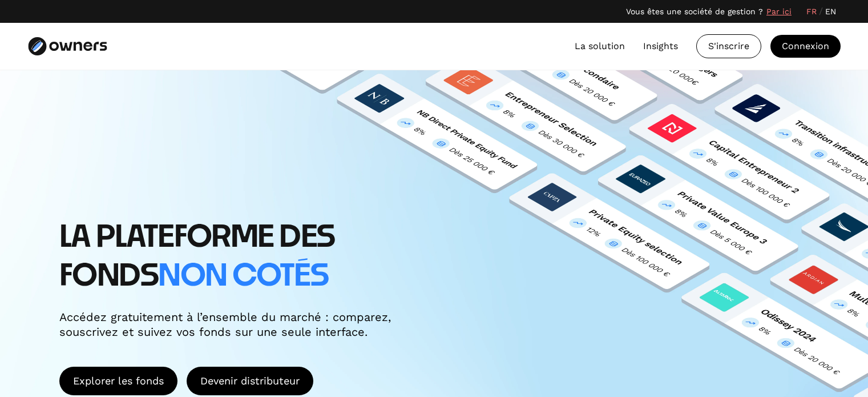  What do you see at coordinates (728, 46) in the screenshot?
I see `div: S'inscrire` at bounding box center [728, 46].